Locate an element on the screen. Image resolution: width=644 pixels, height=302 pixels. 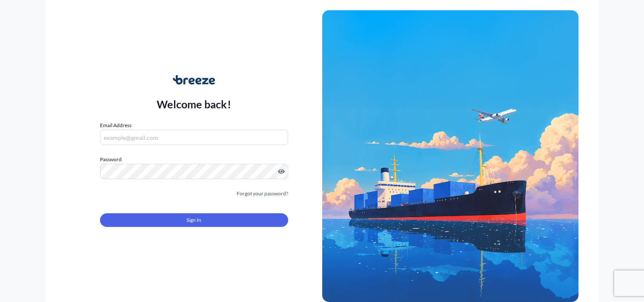
p: Welcome back! is located at coordinates (194, 104).